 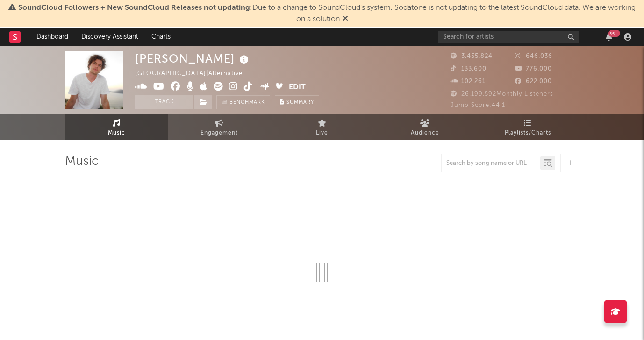 What do you see at coordinates (509, 37) in the screenshot?
I see `input: Search for artists` at bounding box center [509, 37].